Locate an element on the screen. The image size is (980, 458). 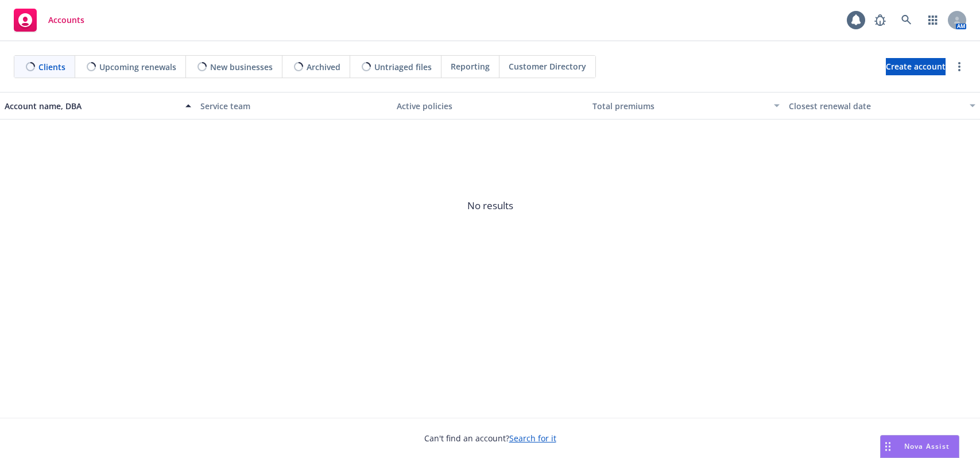
span: Accounts is located at coordinates (66, 20).